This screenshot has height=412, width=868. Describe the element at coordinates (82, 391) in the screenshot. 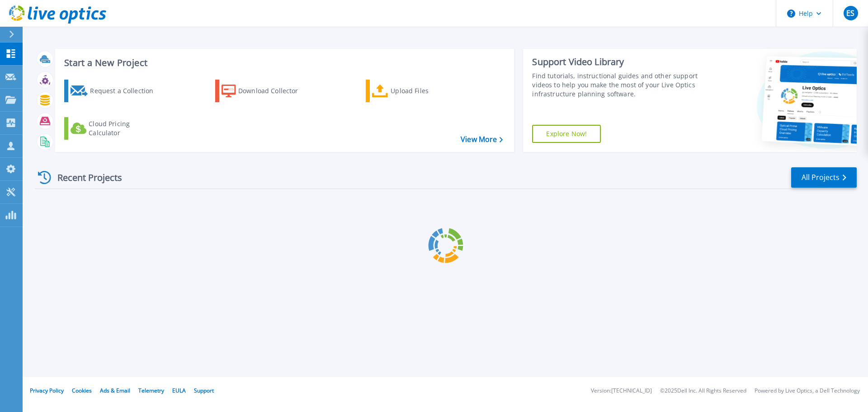

I see `a: Cookies` at that location.